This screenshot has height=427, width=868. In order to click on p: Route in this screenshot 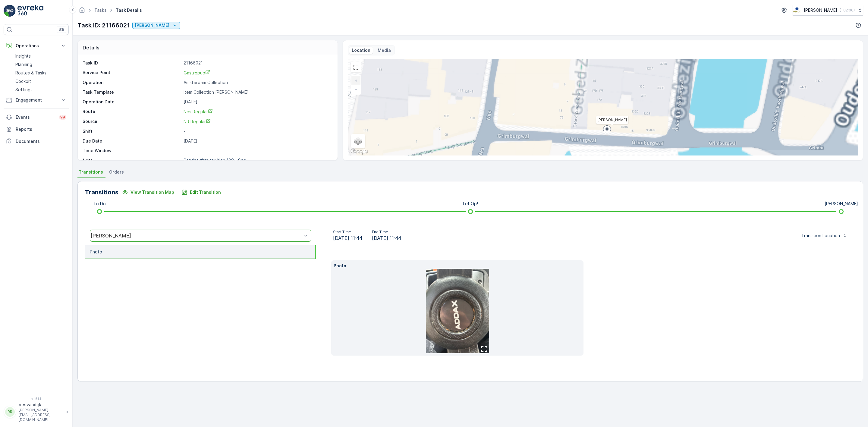, I will do `click(132, 111)`.